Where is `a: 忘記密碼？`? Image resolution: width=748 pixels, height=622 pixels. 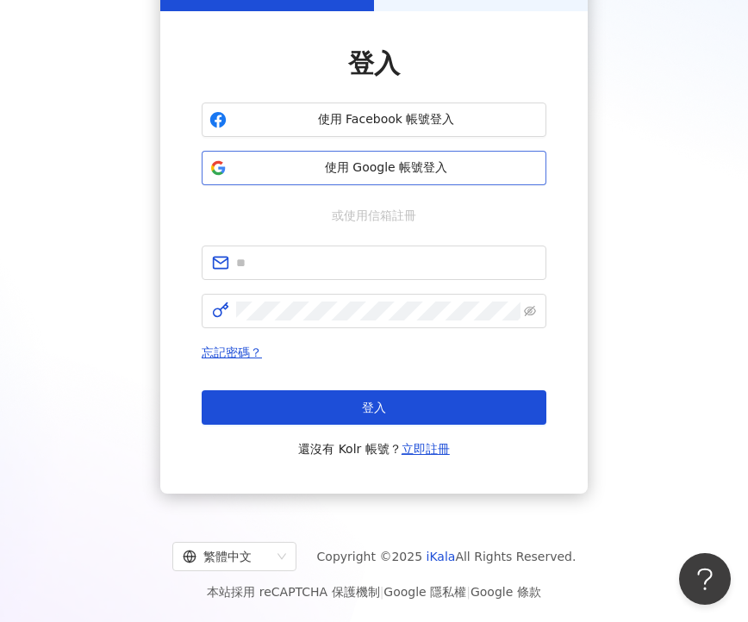
a: 忘記密碼？ is located at coordinates (232, 352).